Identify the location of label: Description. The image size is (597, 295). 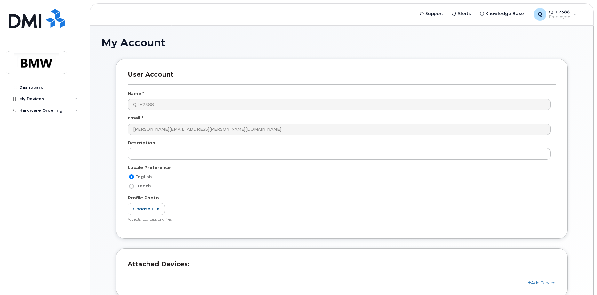
(141, 143).